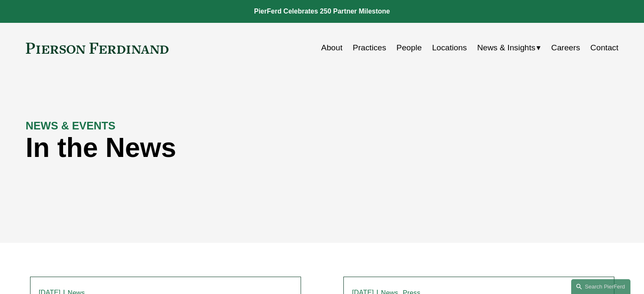 This screenshot has height=294, width=644. What do you see at coordinates (332, 48) in the screenshot?
I see `a: About` at bounding box center [332, 48].